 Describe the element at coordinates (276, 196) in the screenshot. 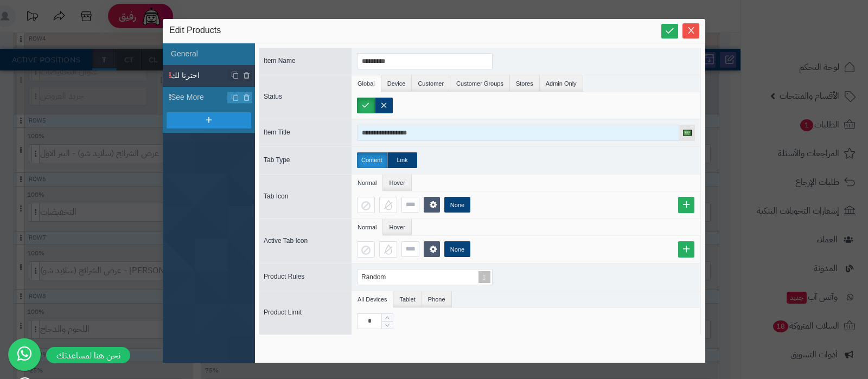

I see `span: Tab Icon` at that location.